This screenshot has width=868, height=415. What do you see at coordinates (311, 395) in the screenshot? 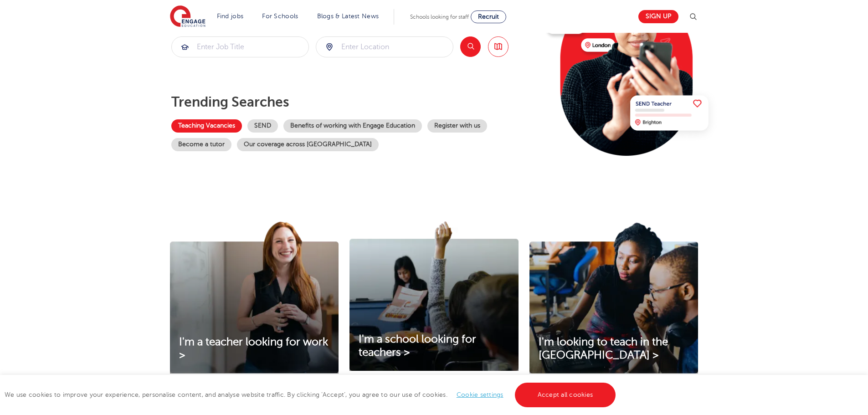
I see `span: We use cookies to improve your experience, personalise content, and analyse website traffic. By c...` at bounding box center [311, 395].